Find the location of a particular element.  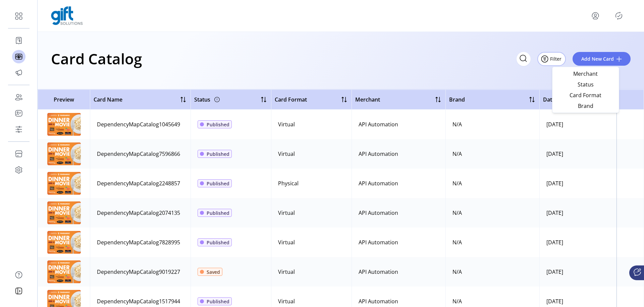

button: Filter Button is located at coordinates (551, 59).